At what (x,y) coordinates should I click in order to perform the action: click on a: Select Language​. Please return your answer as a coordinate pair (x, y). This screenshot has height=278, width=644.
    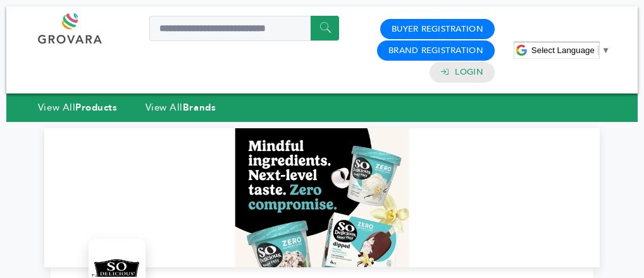
    Looking at the image, I should click on (571, 50).